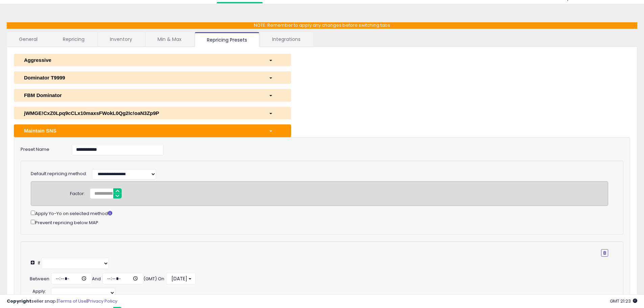 This screenshot has width=644, height=308. What do you see at coordinates (320, 222) in the screenshot?
I see `div: Prevent repricing below MAP` at bounding box center [320, 222].